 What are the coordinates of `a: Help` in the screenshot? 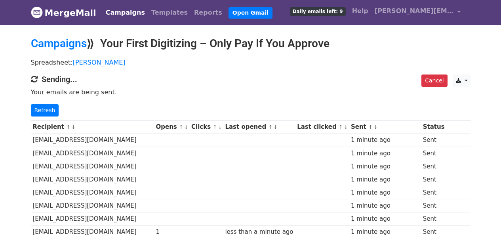 It's located at (360, 11).